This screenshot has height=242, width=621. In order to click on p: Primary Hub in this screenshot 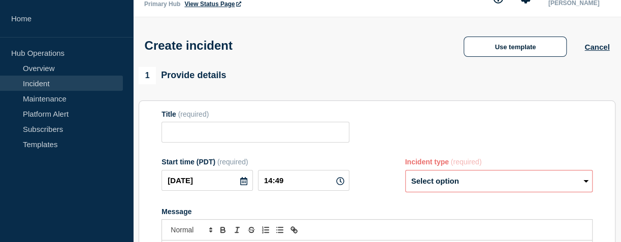, I will do `click(162, 4)`.